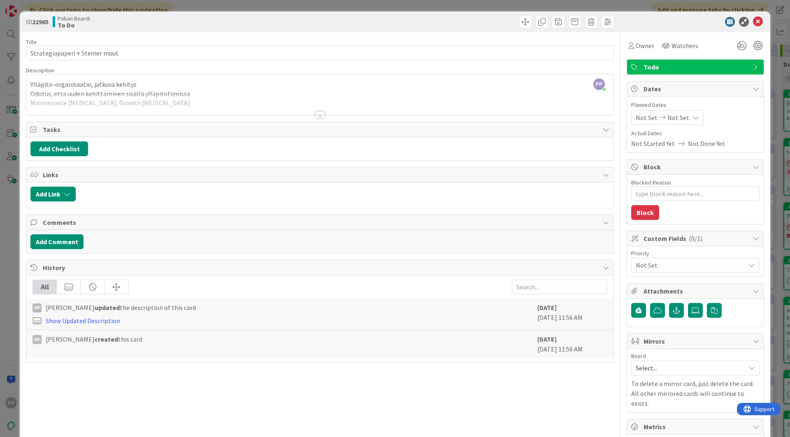 The width and height of the screenshot is (790, 437). What do you see at coordinates (696, 67) in the screenshot?
I see `span: Todo` at bounding box center [696, 67].